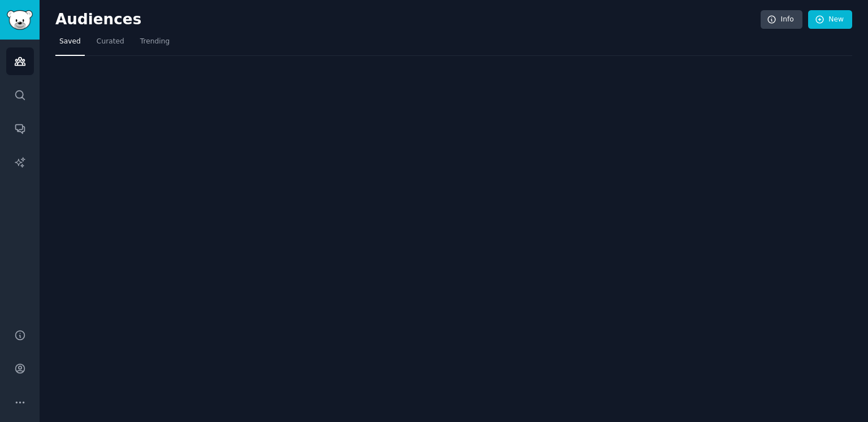 Image resolution: width=868 pixels, height=422 pixels. I want to click on a: New, so click(830, 20).